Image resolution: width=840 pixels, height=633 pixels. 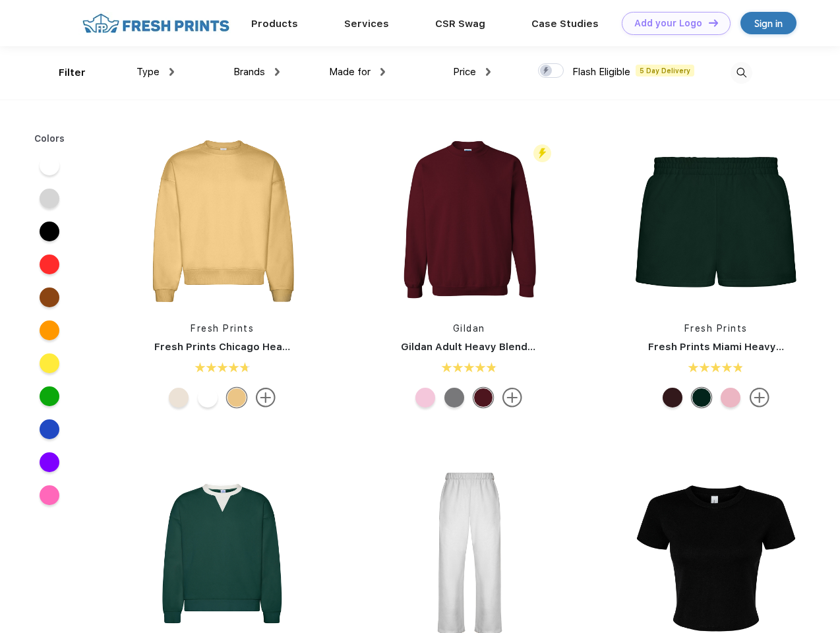 I want to click on div: Pink mto, so click(x=731, y=397).